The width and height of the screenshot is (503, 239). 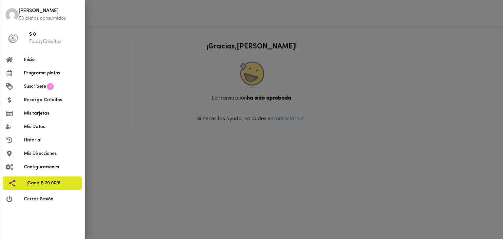 What do you see at coordinates (51, 60) in the screenshot?
I see `span: Inicio` at bounding box center [51, 60].